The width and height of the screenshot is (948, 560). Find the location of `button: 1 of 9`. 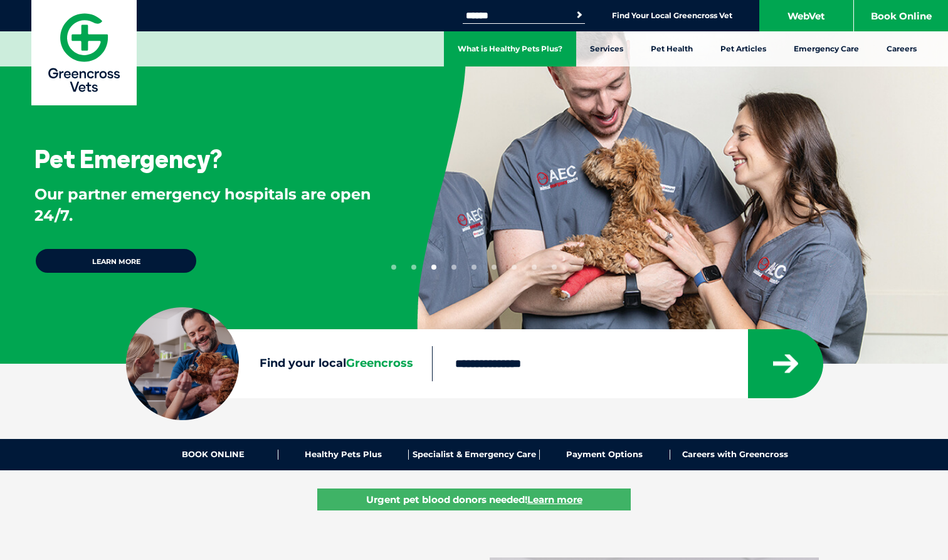

button: 1 of 9 is located at coordinates (393, 267).